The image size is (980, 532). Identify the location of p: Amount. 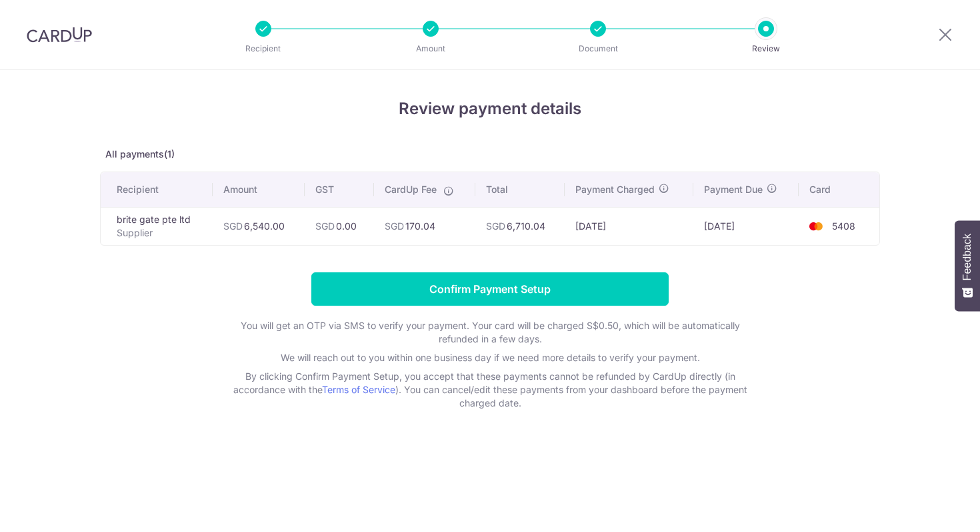
(431, 49).